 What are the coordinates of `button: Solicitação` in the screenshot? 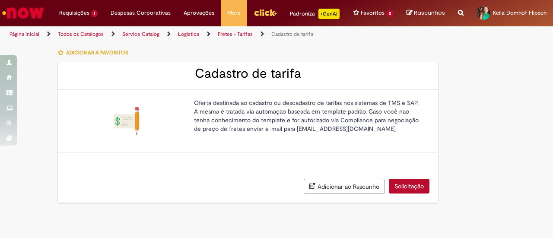 It's located at (409, 186).